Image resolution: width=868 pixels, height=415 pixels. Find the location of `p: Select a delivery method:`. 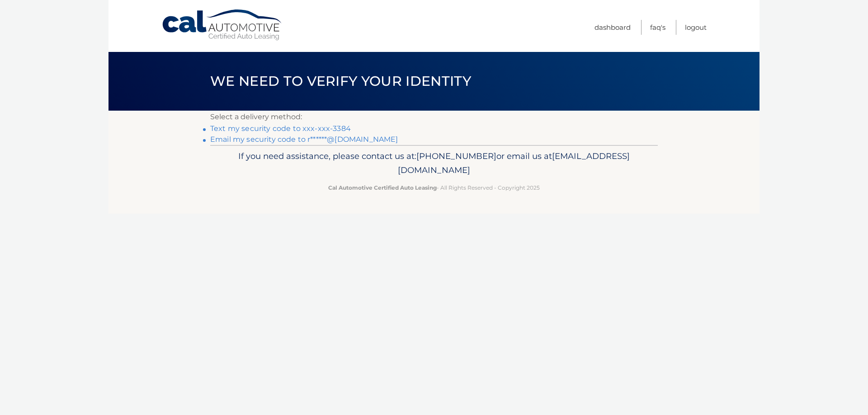

p: Select a delivery method: is located at coordinates (434, 117).